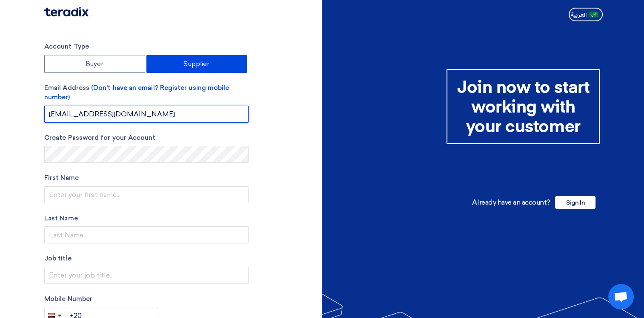  What do you see at coordinates (575, 202) in the screenshot?
I see `a: Sign In` at bounding box center [575, 202].